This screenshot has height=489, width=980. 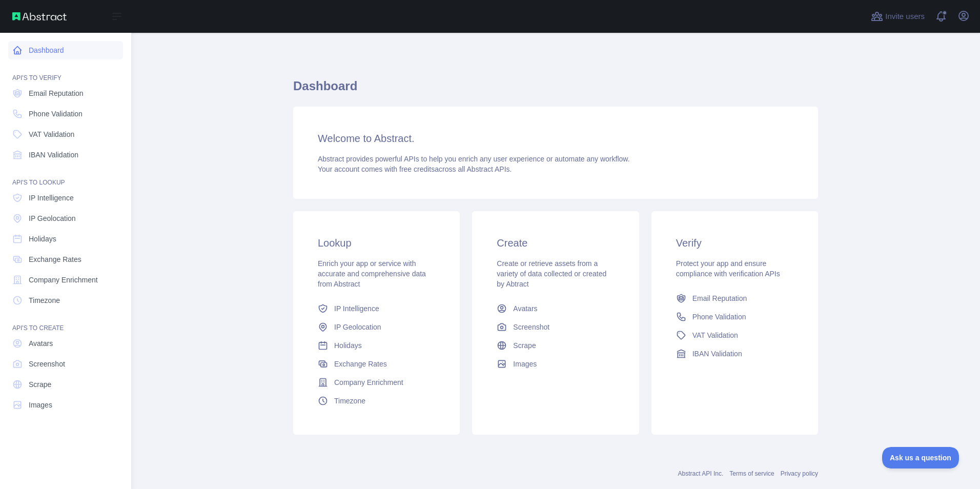 What do you see at coordinates (39, 17) in the screenshot?
I see `img: Abstract API` at bounding box center [39, 17].